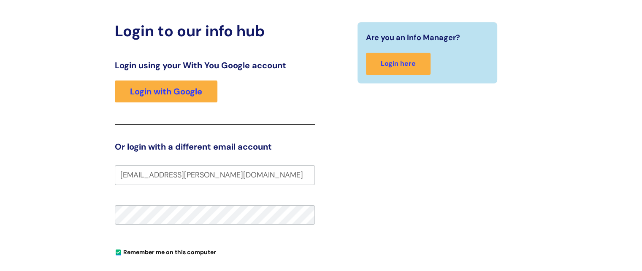 Image resolution: width=642 pixels, height=271 pixels. What do you see at coordinates (215, 147) in the screenshot?
I see `h3: Or login with a different email account` at bounding box center [215, 147].